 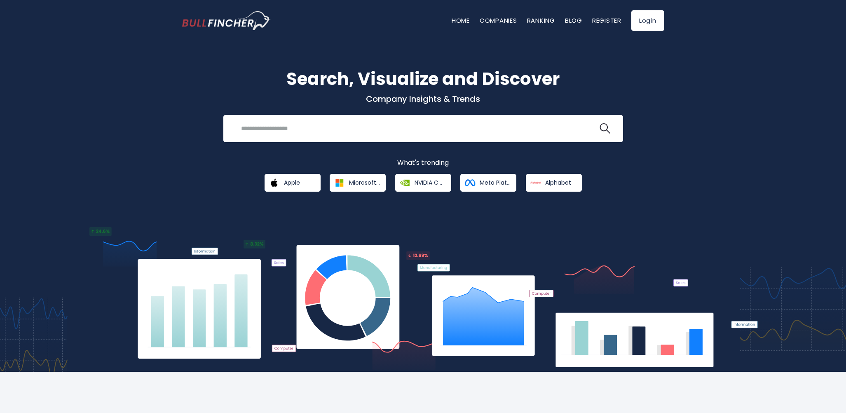 What do you see at coordinates (495, 183) in the screenshot?
I see `span: Meta Platforms` at bounding box center [495, 183].